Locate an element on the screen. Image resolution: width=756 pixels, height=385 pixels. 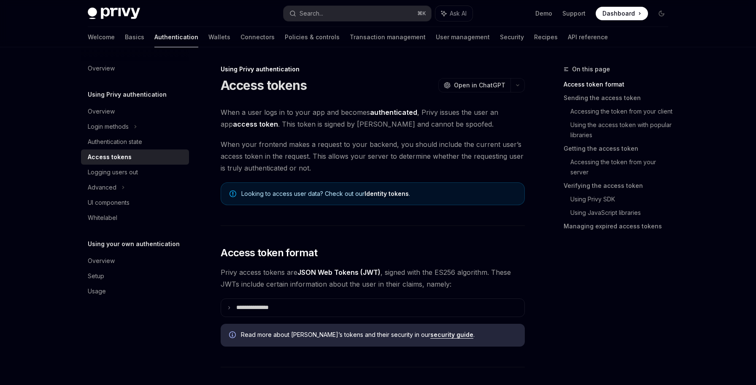
button: Ask AI is located at coordinates (454, 14).